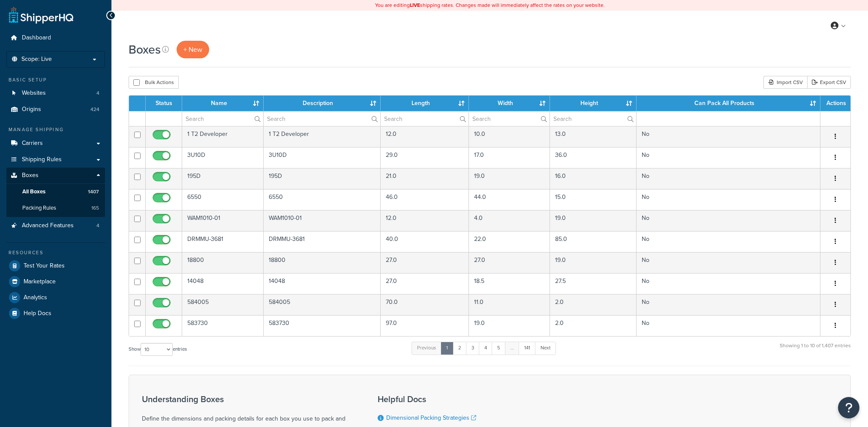 This screenshot has height=427, width=868. I want to click on td: 584005, so click(223, 304).